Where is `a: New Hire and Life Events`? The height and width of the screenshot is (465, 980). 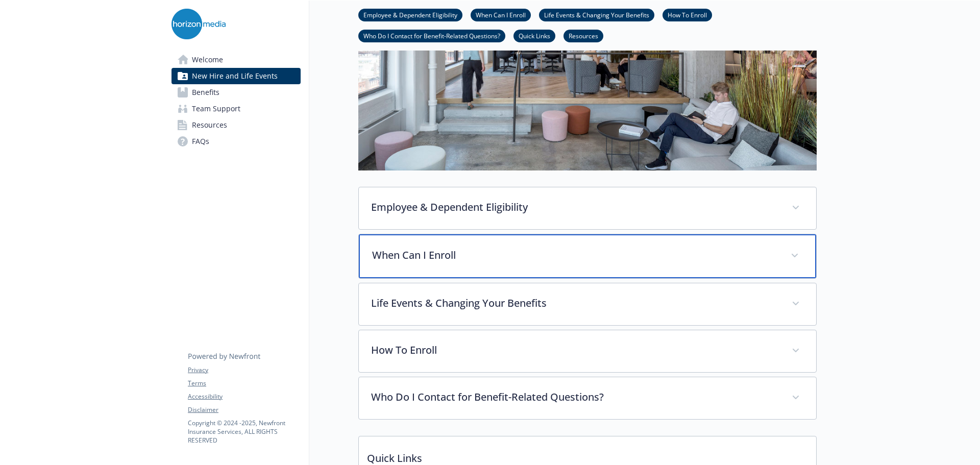 a: New Hire and Life Events is located at coordinates (235, 76).